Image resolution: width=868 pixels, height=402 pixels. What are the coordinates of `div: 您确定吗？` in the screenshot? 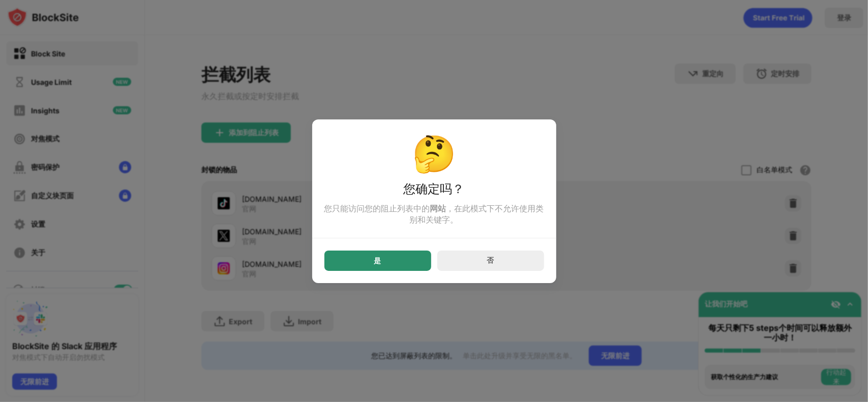 It's located at (434, 192).